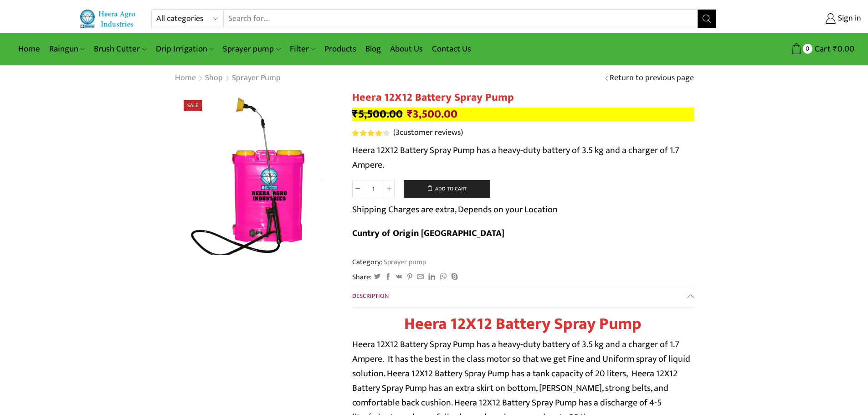 Image resolution: width=868 pixels, height=415 pixels. What do you see at coordinates (523, 296) in the screenshot?
I see `a: Description` at bounding box center [523, 296].